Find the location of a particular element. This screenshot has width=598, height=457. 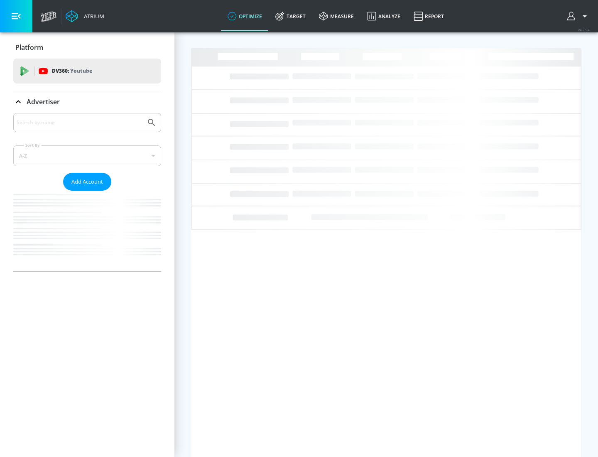

p: Advertiser is located at coordinates (43, 102).